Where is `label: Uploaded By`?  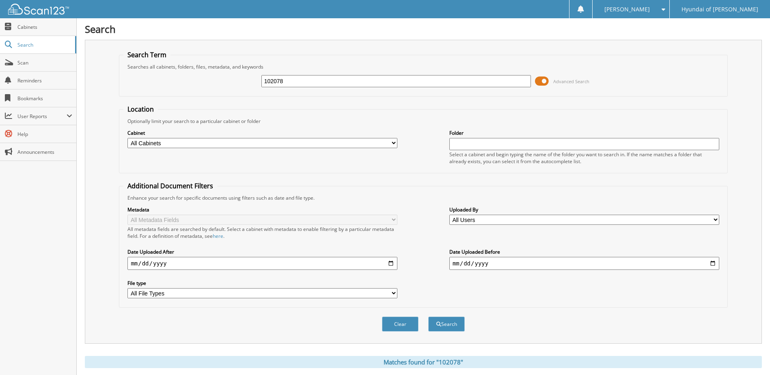
label: Uploaded By is located at coordinates (584, 210).